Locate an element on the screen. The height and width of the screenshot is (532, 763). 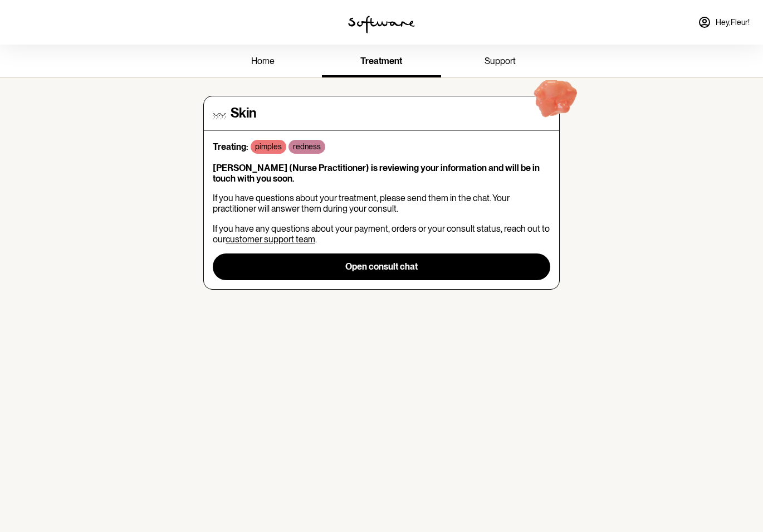
a: customer support team is located at coordinates (270, 239).